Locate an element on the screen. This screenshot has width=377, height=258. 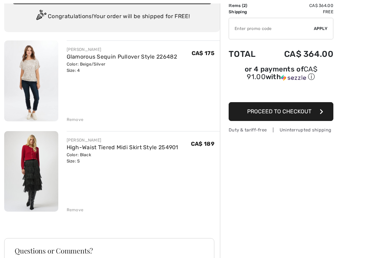
span: CA$ 91.00 is located at coordinates (282, 73).